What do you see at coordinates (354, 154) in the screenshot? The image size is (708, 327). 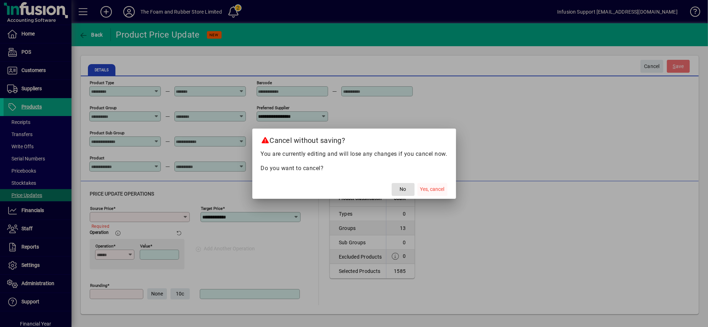 I see `p: You are currently editing and will lose any changes if you cancel now.` at bounding box center [354, 154].